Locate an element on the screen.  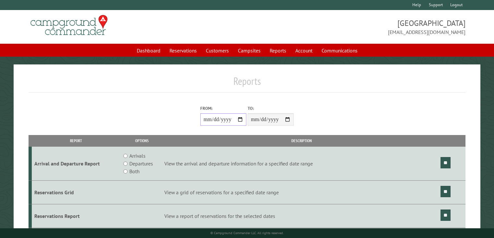
td: Reservations Report is located at coordinates (76, 216).